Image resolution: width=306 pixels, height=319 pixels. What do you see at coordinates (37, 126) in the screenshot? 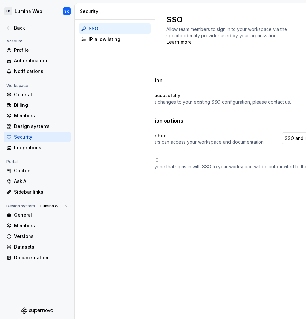
I see `a: Design systems` at bounding box center [37, 126].